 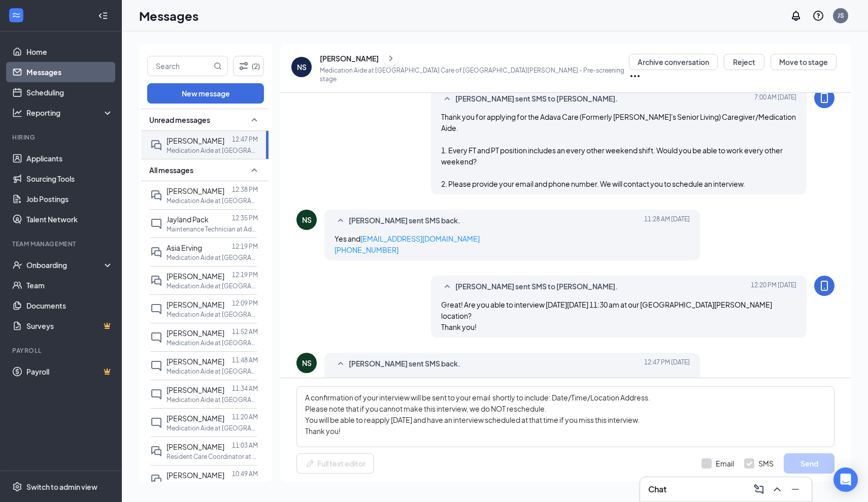 What do you see at coordinates (16, 15) in the screenshot?
I see `svg: WorkstreamLogo` at bounding box center [16, 15].